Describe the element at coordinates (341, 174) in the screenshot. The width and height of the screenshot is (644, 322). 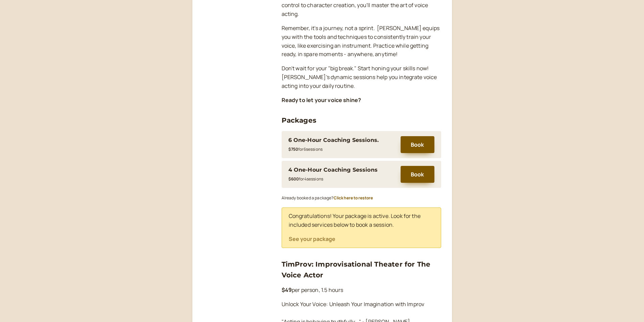
I see `div: 4 One-Hour Coaching Sessions$600for4sessions` at that location.